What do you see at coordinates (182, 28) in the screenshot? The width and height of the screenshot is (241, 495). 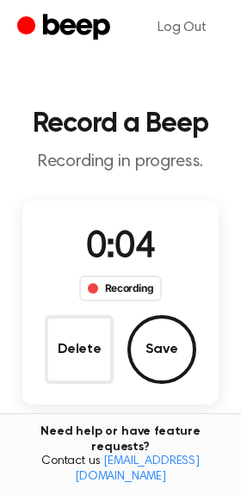 I see `a: Log Out` at bounding box center [182, 28].